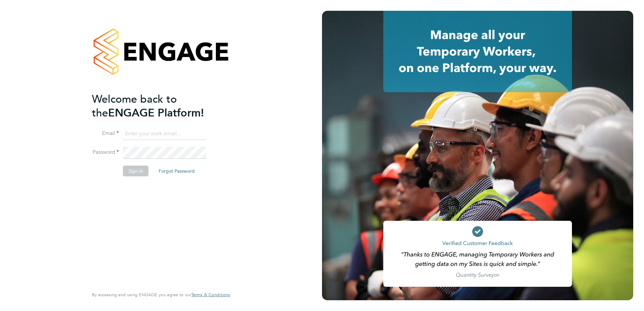 This screenshot has height=311, width=644. What do you see at coordinates (177, 171) in the screenshot?
I see `button: Forgot Password` at bounding box center [177, 171].